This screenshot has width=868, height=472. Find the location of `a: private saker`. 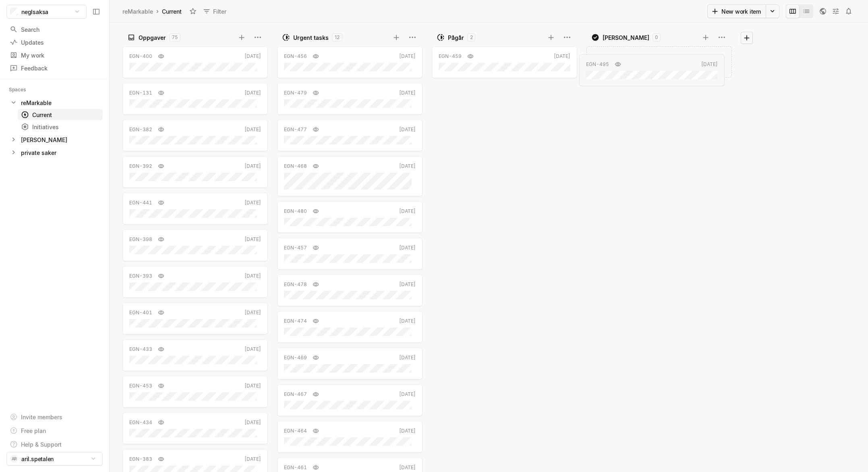

a: private saker is located at coordinates (54, 153).